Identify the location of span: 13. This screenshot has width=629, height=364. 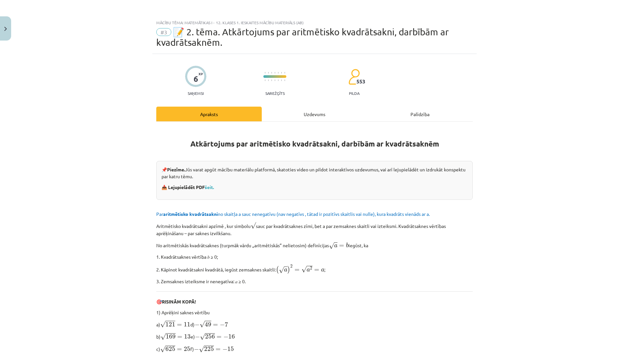
(188, 337).